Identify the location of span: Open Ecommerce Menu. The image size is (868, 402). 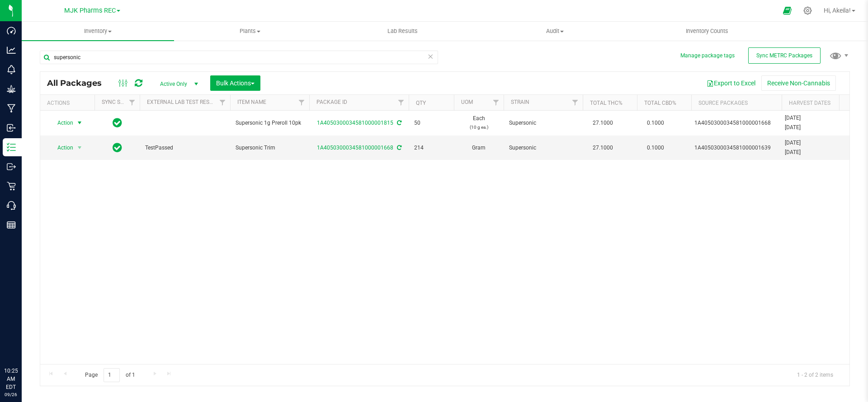
(788, 11).